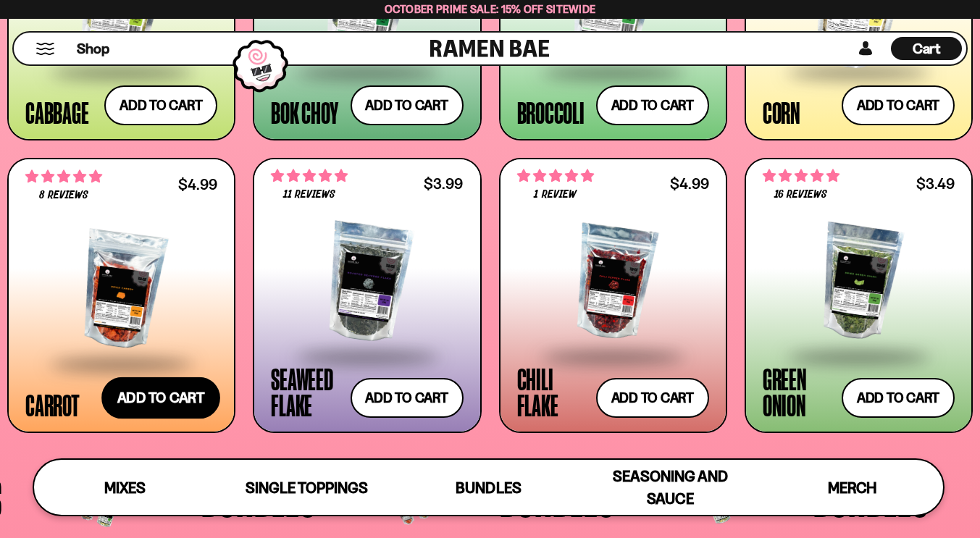  What do you see at coordinates (57, 112) in the screenshot?
I see `div: Cabbage` at bounding box center [57, 112].